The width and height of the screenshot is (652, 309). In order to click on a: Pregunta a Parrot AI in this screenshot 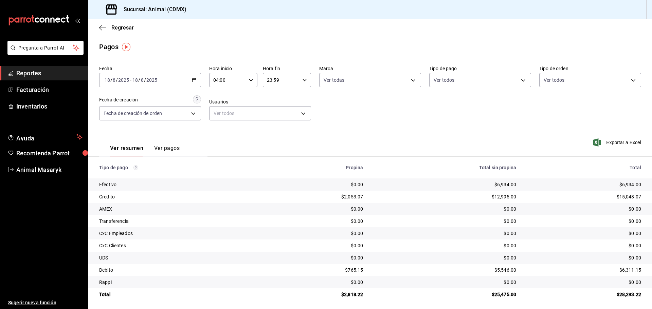, I will do `click(44, 53)`.